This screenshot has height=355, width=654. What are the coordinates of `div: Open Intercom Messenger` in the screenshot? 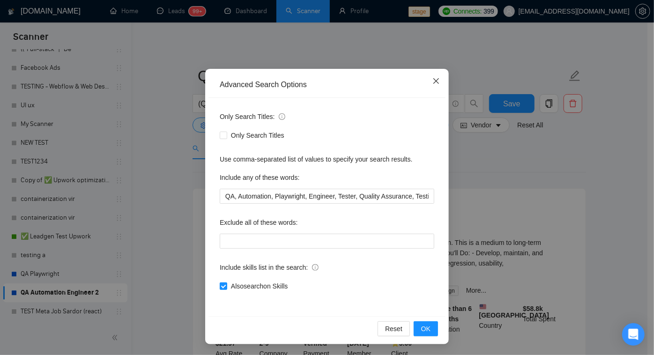 It's located at (633, 335).